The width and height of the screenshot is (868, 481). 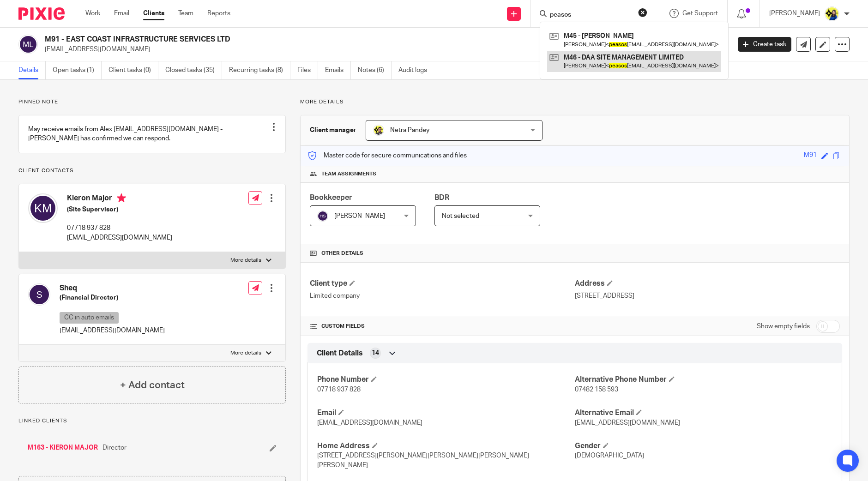 I want to click on a: Audit logs, so click(x=416, y=70).